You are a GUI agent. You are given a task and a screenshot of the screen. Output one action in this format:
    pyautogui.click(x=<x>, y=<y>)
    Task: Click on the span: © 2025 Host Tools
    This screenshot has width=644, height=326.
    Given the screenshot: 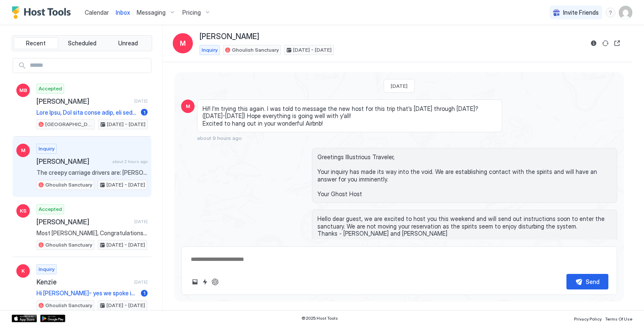 What is the action you would take?
    pyautogui.click(x=320, y=318)
    